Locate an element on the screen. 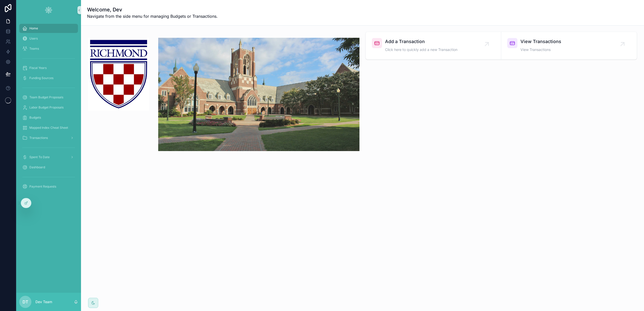  img: 27248-Richmond-Logo.jpg is located at coordinates (118, 74).